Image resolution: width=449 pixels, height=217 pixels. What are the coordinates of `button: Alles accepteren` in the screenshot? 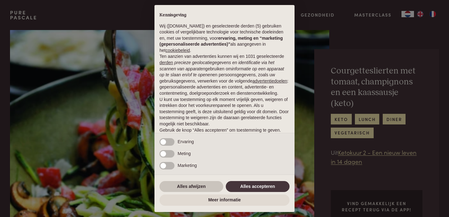 It's located at (258, 187).